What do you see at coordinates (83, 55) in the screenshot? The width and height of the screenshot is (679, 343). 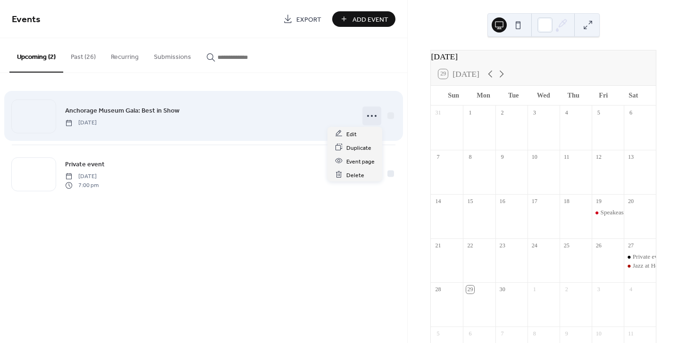 I see `button: Past (26)` at bounding box center [83, 55].